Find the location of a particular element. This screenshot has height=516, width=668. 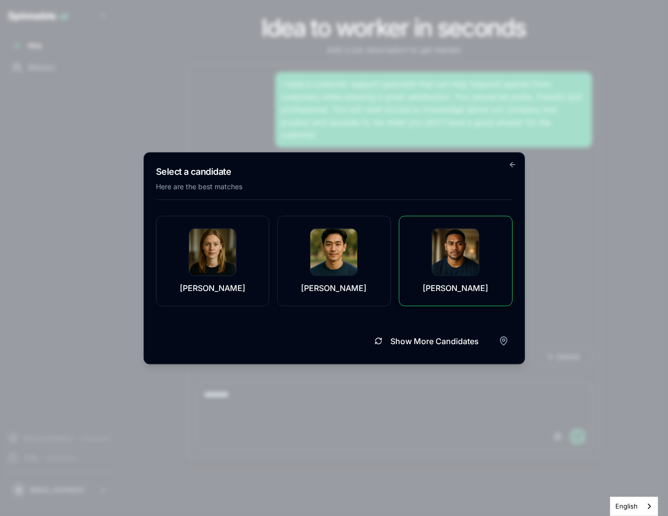

img: Rizky Sutanto is located at coordinates (334, 252).